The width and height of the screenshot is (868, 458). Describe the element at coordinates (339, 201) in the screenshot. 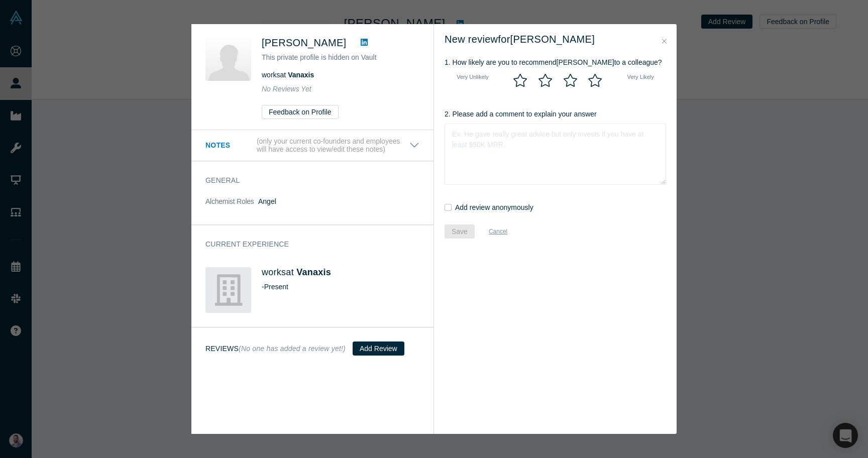

I see `dd: Angel` at that location.